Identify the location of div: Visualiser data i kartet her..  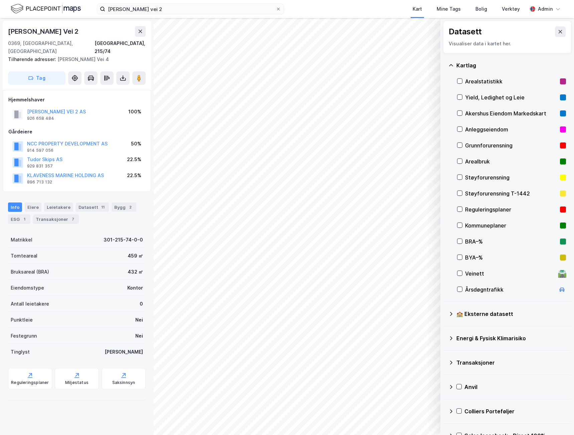
(507, 44).